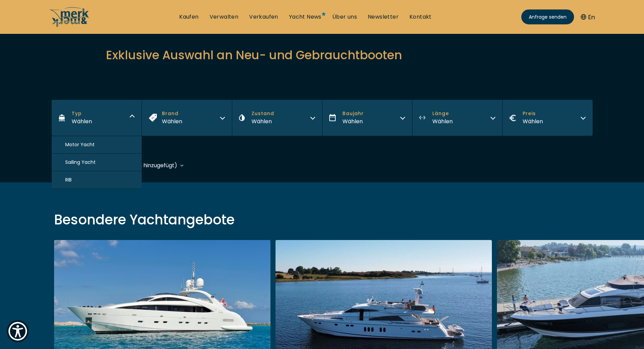 Image resolution: width=644 pixels, height=349 pixels. Describe the element at coordinates (18, 331) in the screenshot. I see `button: Show Accessibility Preferences` at that location.